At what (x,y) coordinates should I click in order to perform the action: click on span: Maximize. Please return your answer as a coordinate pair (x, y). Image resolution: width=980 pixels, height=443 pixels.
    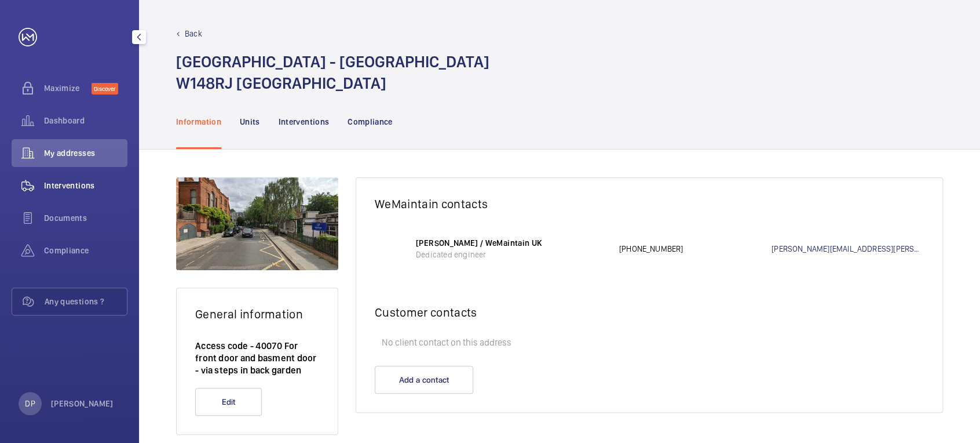
    Looking at the image, I should click on (68, 88).